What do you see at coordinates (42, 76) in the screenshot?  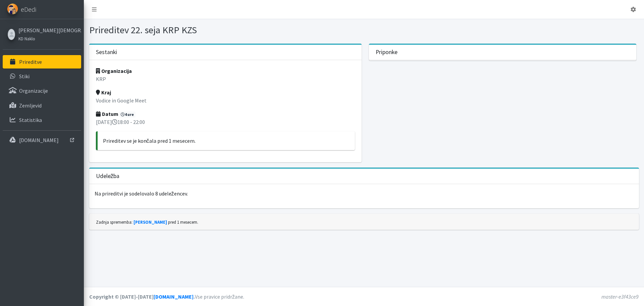 I see `a: Stiki` at bounding box center [42, 76].